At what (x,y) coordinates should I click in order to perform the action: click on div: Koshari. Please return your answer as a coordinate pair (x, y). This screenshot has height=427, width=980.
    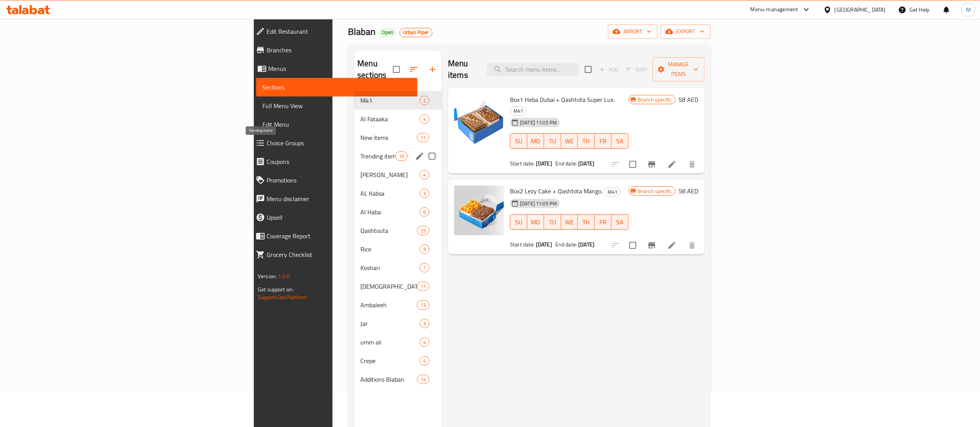
    Looking at the image, I should click on (389, 268).